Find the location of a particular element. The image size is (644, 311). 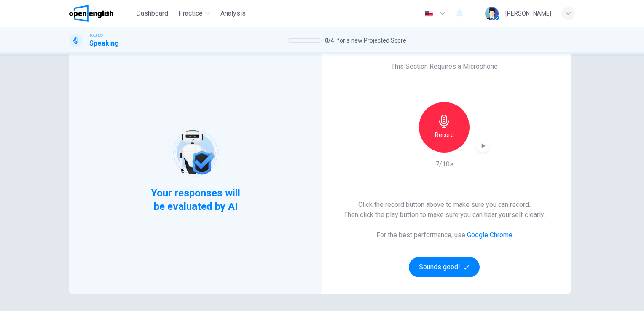

img: en is located at coordinates (428, 14).